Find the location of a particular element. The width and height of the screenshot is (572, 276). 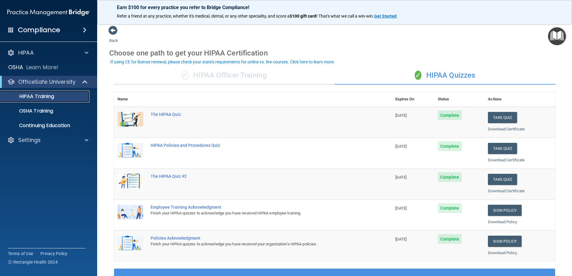

div: Policies Acknowledgment is located at coordinates (256, 238).